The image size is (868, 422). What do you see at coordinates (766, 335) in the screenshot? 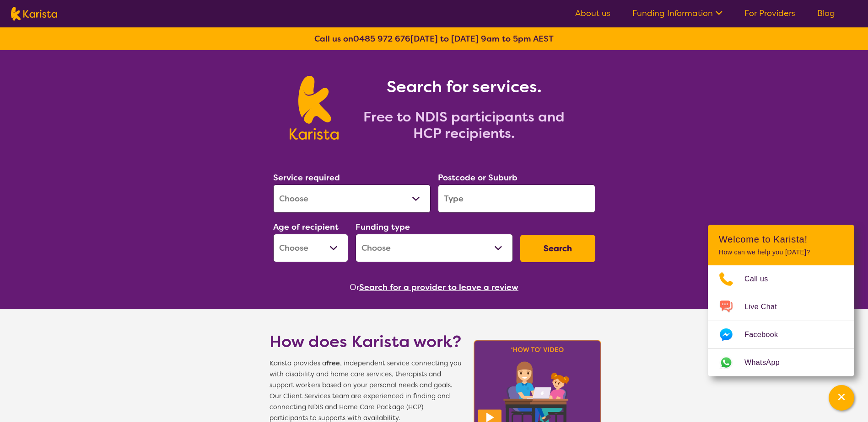
I see `span: Facebook` at bounding box center [766, 335].